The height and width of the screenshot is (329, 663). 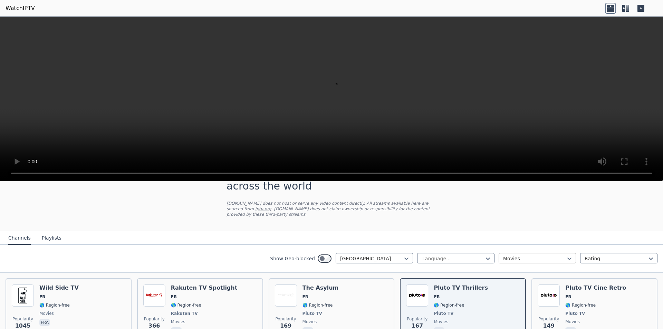 I want to click on a: WatchIPTV, so click(x=20, y=8).